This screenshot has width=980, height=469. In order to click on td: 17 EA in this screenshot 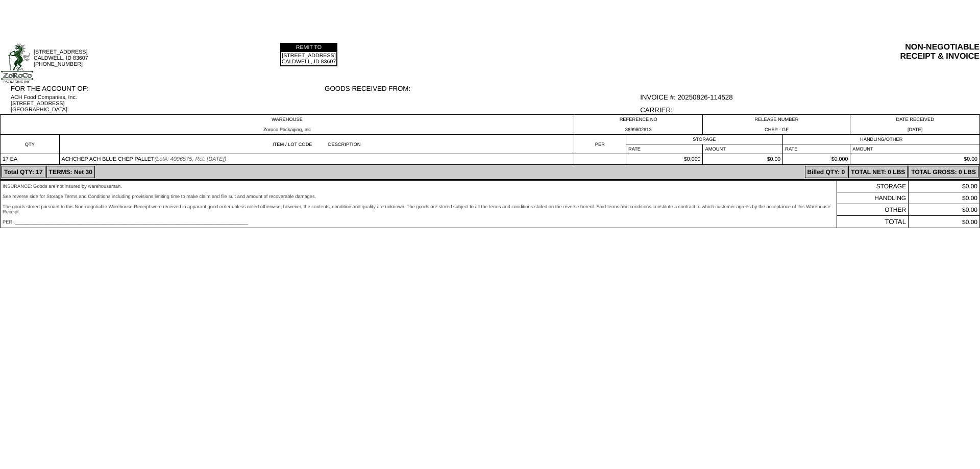, I will do `click(30, 159)`.